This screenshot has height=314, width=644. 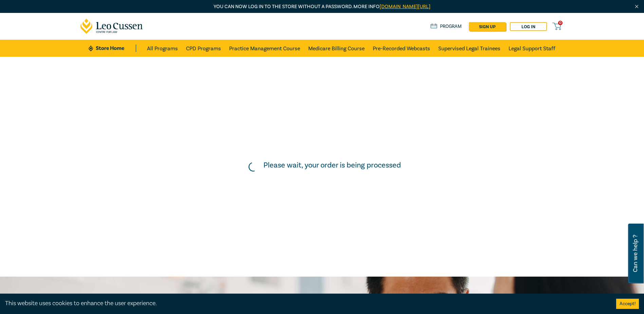 What do you see at coordinates (637, 7) in the screenshot?
I see `img: Close` at bounding box center [637, 7].